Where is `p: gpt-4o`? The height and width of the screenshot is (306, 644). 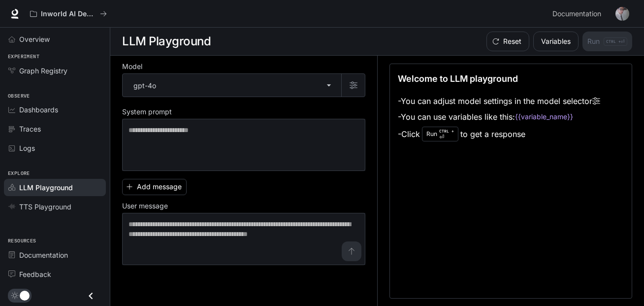 p: gpt-4o is located at coordinates (145, 85).